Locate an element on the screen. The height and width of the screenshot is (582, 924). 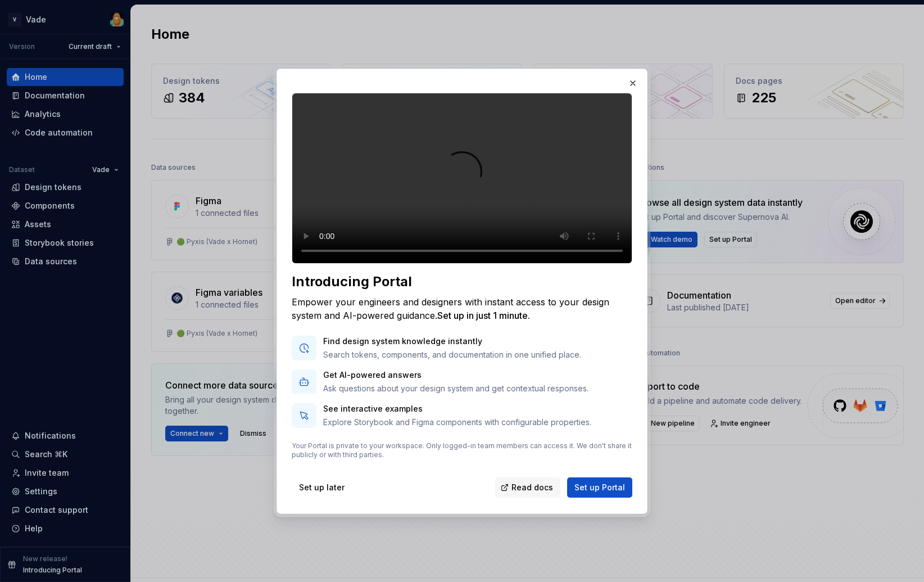
div: Introducing Portal is located at coordinates (462, 281).